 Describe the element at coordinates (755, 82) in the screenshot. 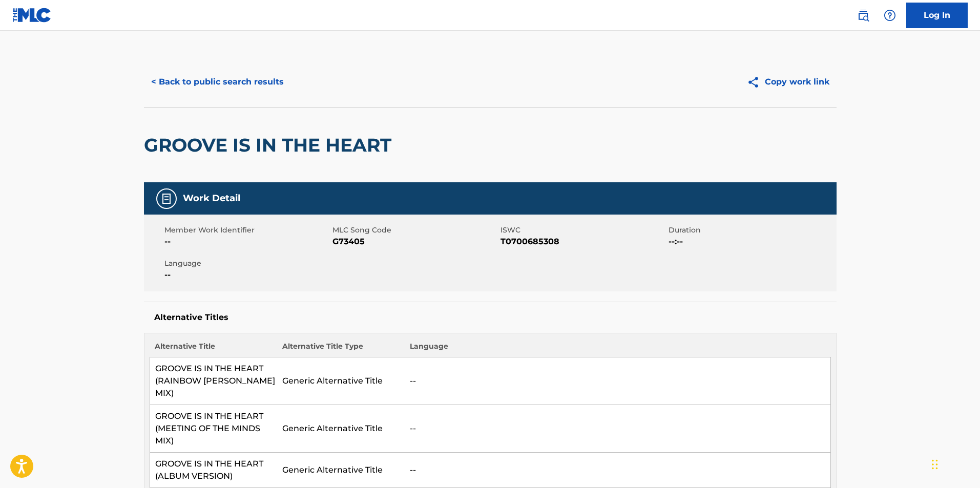

I see `img: Copy work link` at that location.